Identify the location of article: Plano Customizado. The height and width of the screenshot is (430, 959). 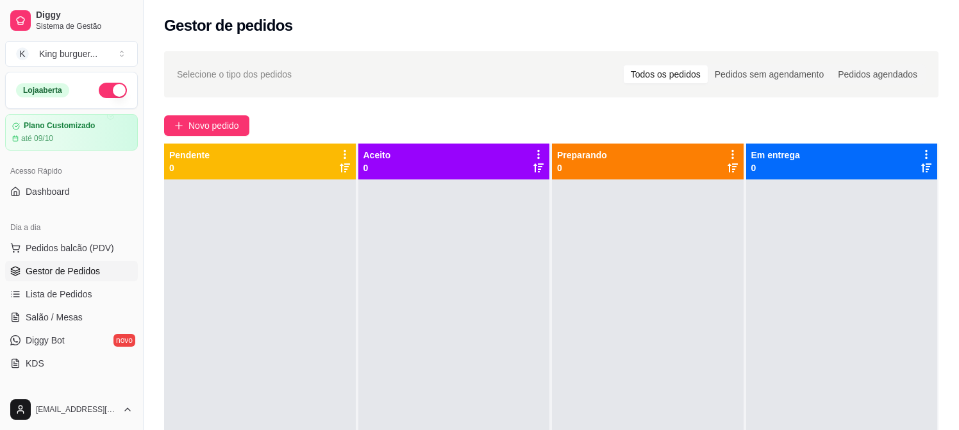
(59, 126).